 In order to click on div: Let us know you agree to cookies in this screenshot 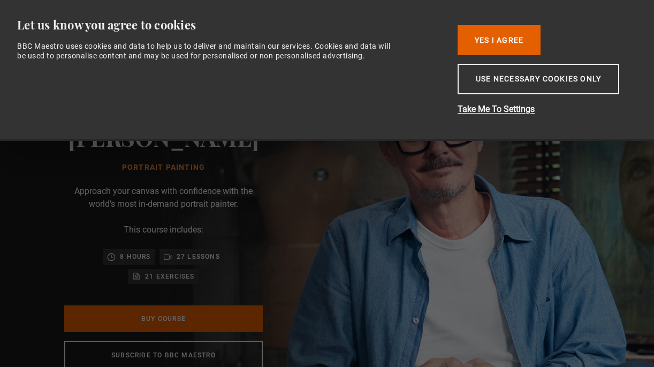, I will do `click(229, 25)`.